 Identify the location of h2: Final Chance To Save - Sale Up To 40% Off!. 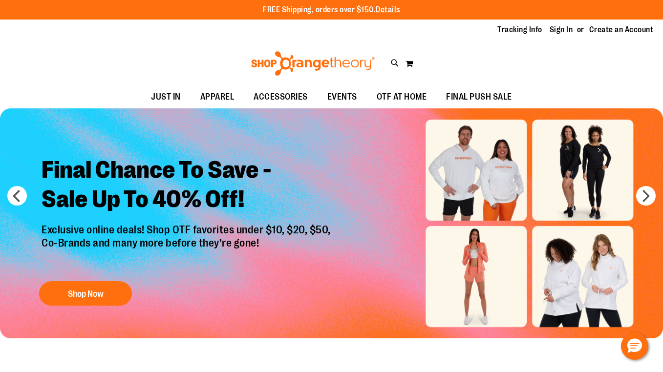
(187, 186).